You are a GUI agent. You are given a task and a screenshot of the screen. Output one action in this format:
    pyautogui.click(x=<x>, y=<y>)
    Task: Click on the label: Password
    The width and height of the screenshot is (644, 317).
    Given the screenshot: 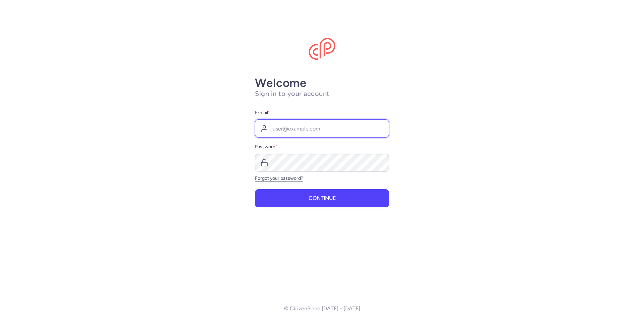 What is the action you would take?
    pyautogui.click(x=322, y=147)
    